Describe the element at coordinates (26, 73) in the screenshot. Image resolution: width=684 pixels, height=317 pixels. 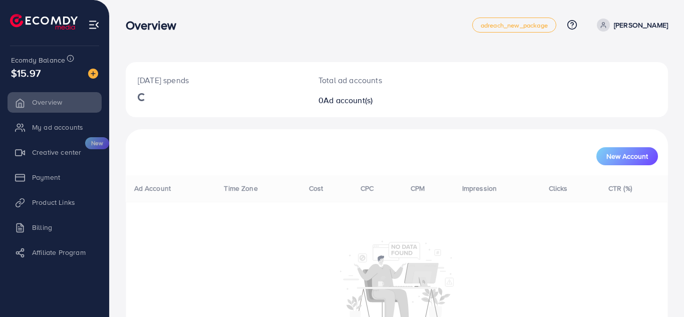
I see `span: $15.97` at that location.